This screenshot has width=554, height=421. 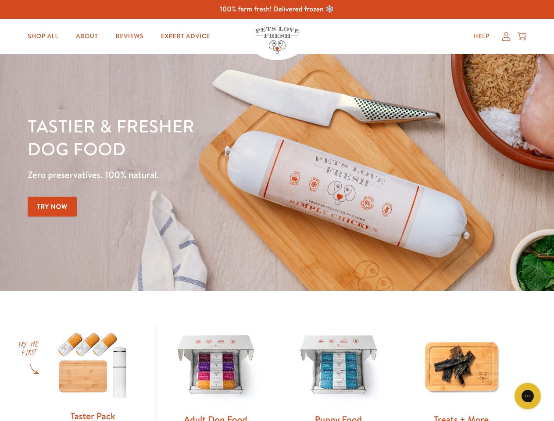 I want to click on a: Expert Advice, so click(x=186, y=36).